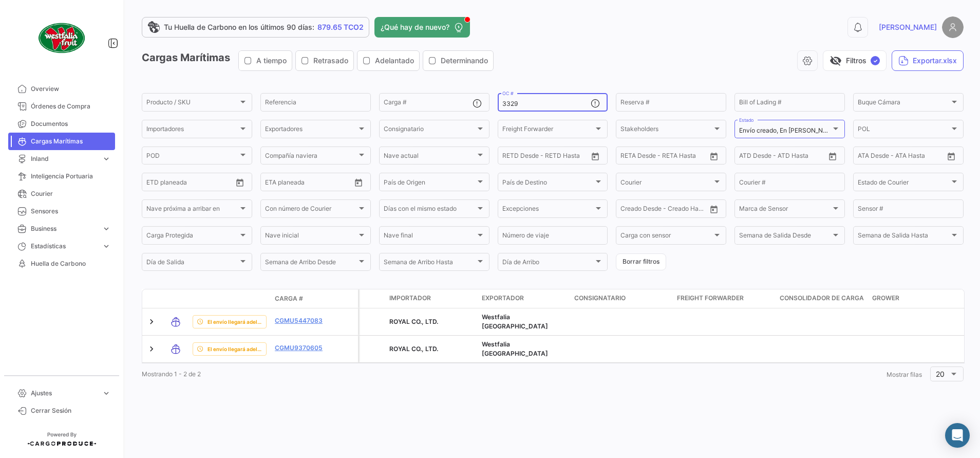 The width and height of the screenshot is (980, 458). I want to click on datatable-header-cell: Carga Protegida, so click(373, 298).